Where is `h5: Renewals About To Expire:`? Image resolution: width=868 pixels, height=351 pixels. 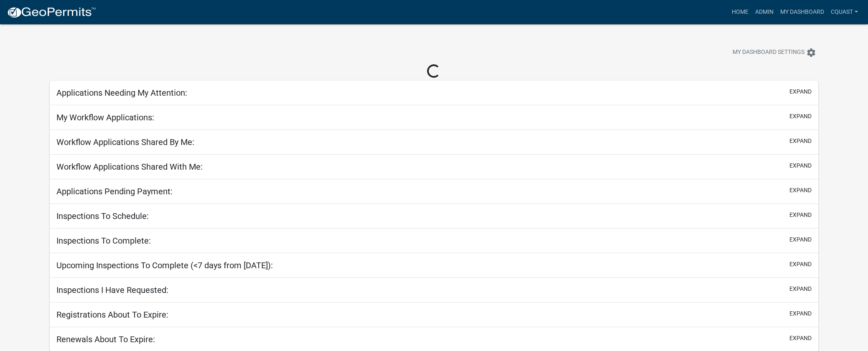
h5: Renewals About To Expire: is located at coordinates (106, 339).